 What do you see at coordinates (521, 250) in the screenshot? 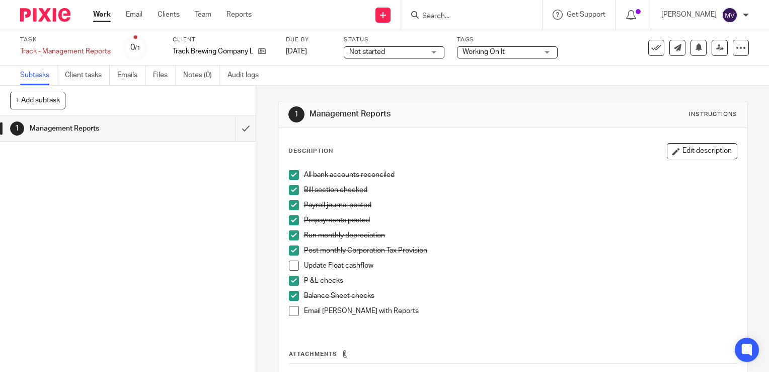
I see `p: Post monthly Corporation Tax Provision` at bounding box center [521, 250].